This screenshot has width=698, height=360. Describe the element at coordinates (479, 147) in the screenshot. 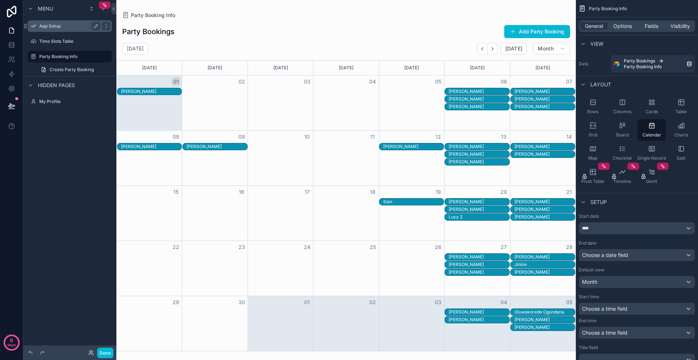

I see `div: Lauren Wiltshire` at that location.